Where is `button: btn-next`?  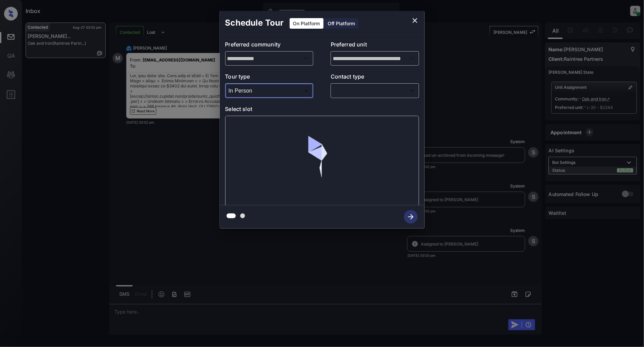
button: btn-next is located at coordinates (411, 217).